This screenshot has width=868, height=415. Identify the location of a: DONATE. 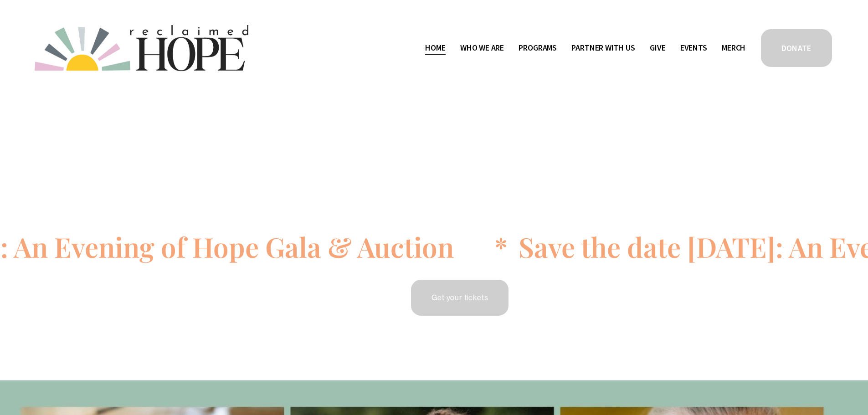
(796, 48).